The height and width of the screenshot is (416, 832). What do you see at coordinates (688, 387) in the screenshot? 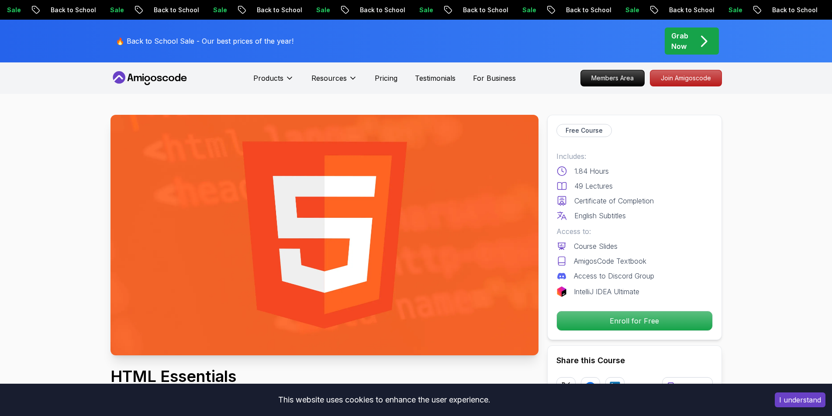
I see `button: Copy link` at bounding box center [688, 387].